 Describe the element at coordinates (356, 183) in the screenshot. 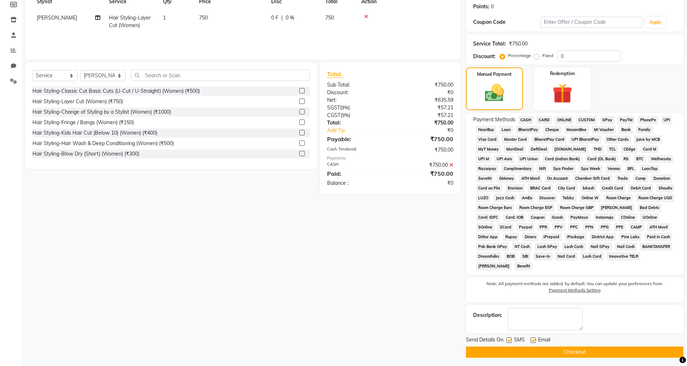

I see `div: Balance :` at that location.